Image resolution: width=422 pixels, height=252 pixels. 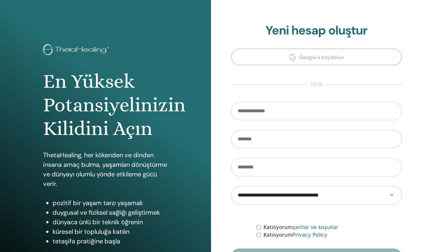 I want to click on li: dünyaca ünlü bir teknik öğrenin, so click(x=110, y=222).